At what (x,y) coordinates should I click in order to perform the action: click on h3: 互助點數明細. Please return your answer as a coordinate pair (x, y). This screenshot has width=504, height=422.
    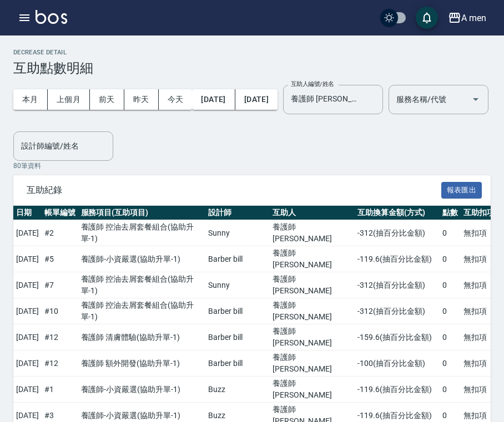
    Looking at the image, I should click on (252, 68).